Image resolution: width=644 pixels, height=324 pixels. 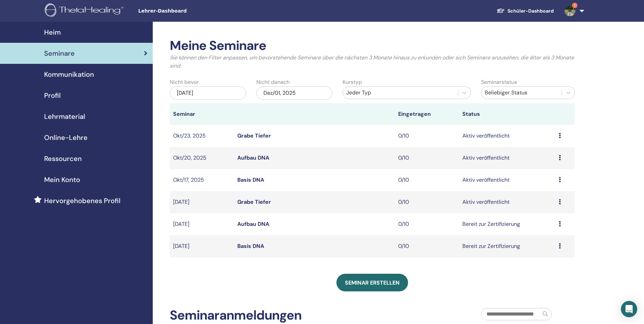 What do you see at coordinates (202, 158) in the screenshot?
I see `td: Okt/20, 2025` at bounding box center [202, 158].